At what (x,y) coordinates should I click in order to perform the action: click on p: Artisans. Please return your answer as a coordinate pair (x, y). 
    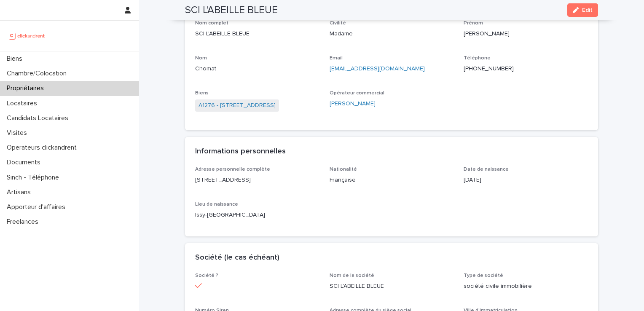
    Looking at the image, I should click on (20, 192).